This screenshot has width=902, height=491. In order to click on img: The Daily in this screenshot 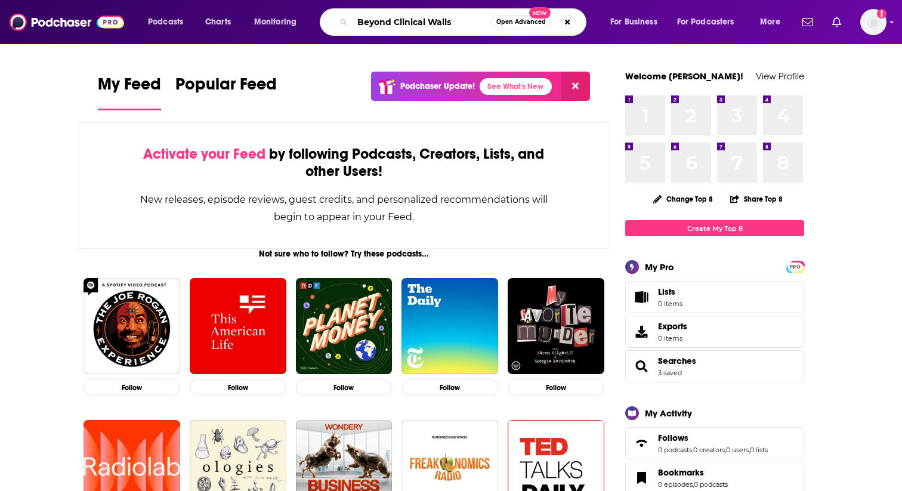, I will do `click(450, 326)`.